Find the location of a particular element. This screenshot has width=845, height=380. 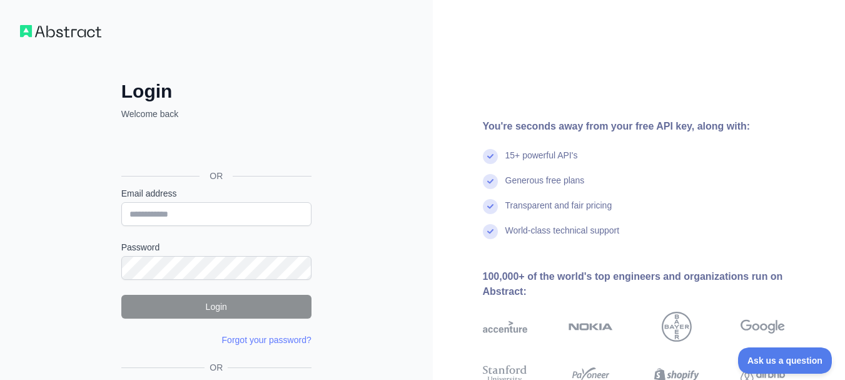

label: Password is located at coordinates (216, 247).